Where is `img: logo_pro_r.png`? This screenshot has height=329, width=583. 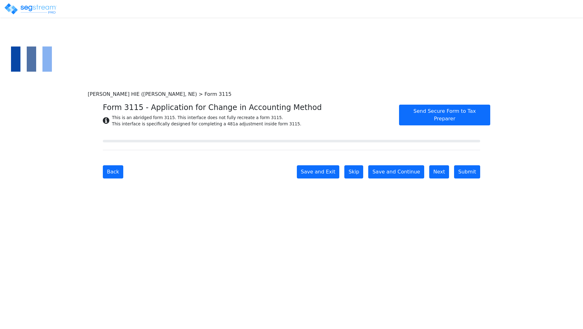
img: logo_pro_r.png is located at coordinates (31, 9).